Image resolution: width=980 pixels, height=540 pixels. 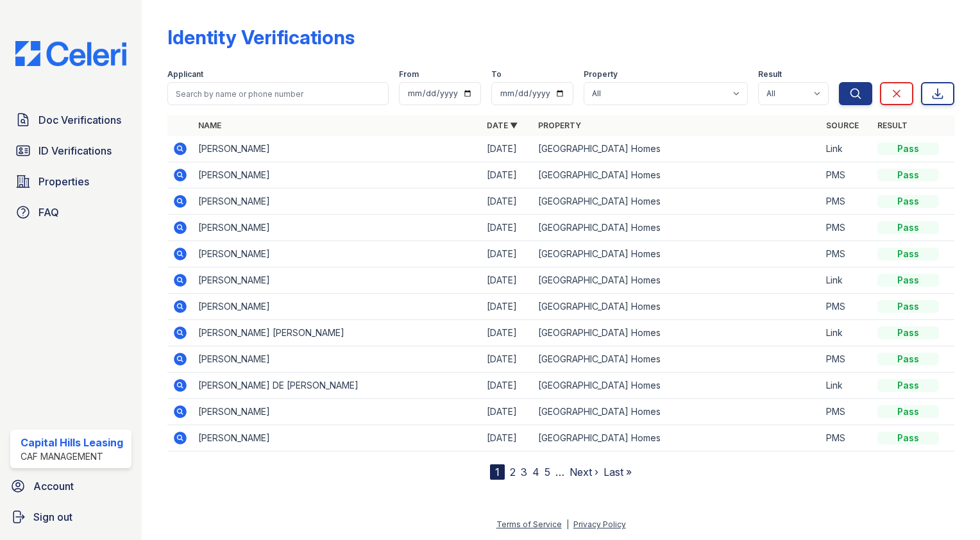 I want to click on a: Result, so click(x=892, y=125).